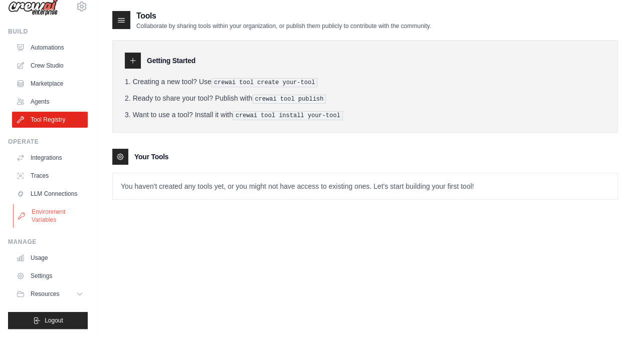 The width and height of the screenshot is (634, 337). Describe the element at coordinates (54, 321) in the screenshot. I see `span: Logout` at that location.